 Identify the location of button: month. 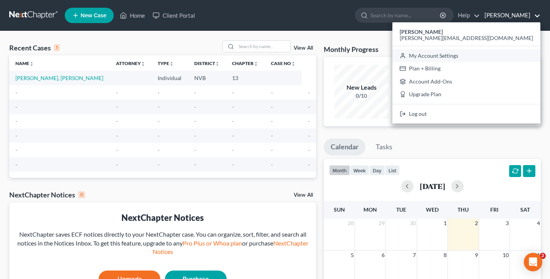
(339, 170).